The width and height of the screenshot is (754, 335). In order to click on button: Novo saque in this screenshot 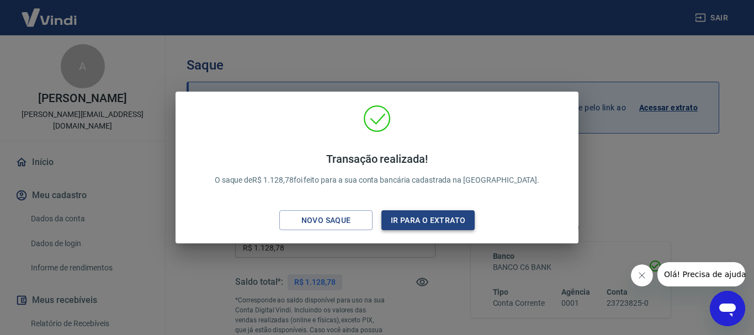, I will do `click(325, 220)`.